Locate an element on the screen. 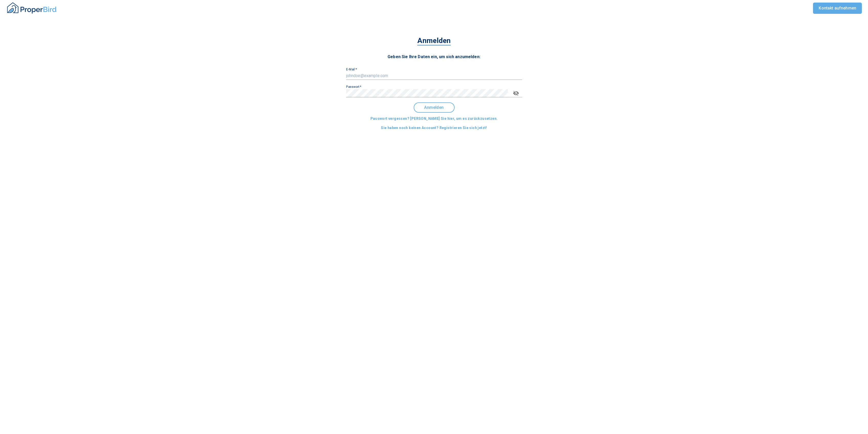  label: Passwort is located at coordinates (354, 87).